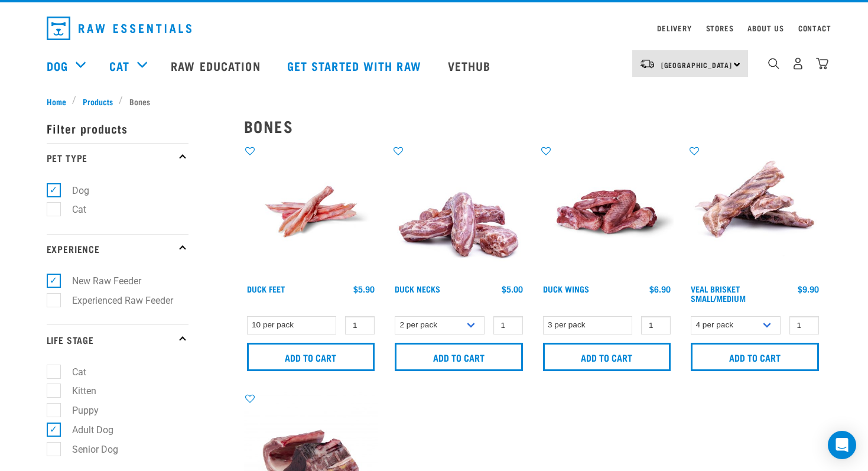 The width and height of the screenshot is (868, 471). What do you see at coordinates (60, 101) in the screenshot?
I see `a: Home` at bounding box center [60, 101].